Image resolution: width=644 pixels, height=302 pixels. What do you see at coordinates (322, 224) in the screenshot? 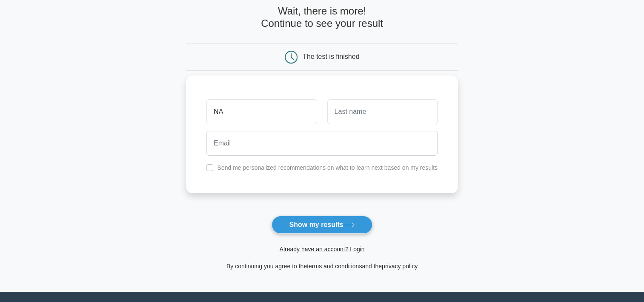
I see `button: Show my results` at bounding box center [322, 224].